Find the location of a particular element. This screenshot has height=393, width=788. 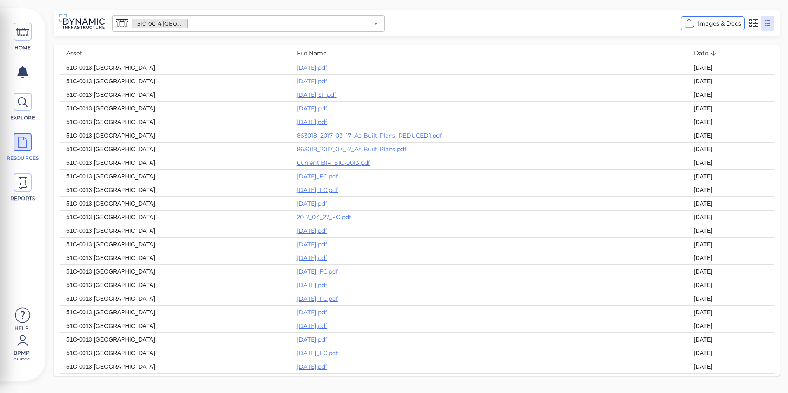

span: Help is located at coordinates (21, 328).